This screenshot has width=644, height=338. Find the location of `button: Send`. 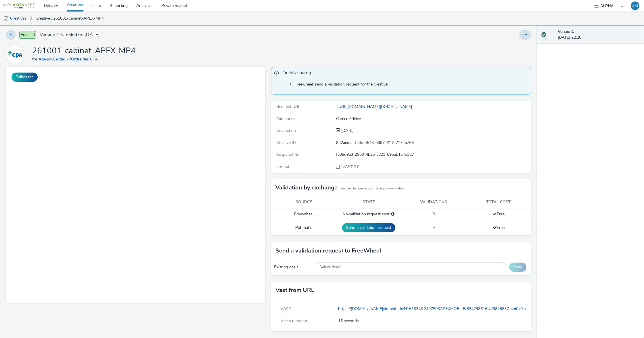

button: Send is located at coordinates (518, 267).